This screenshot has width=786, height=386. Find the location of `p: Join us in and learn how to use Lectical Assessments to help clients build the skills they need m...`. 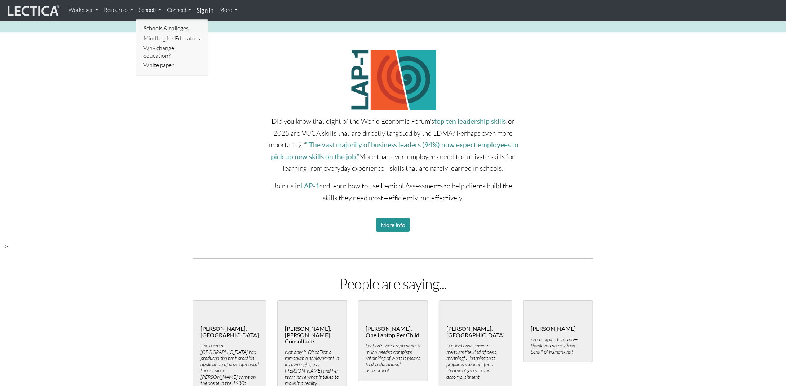

p: Join us in and learn how to use Lectical Assessments to help clients build the skills they need m... is located at coordinates (393, 192).